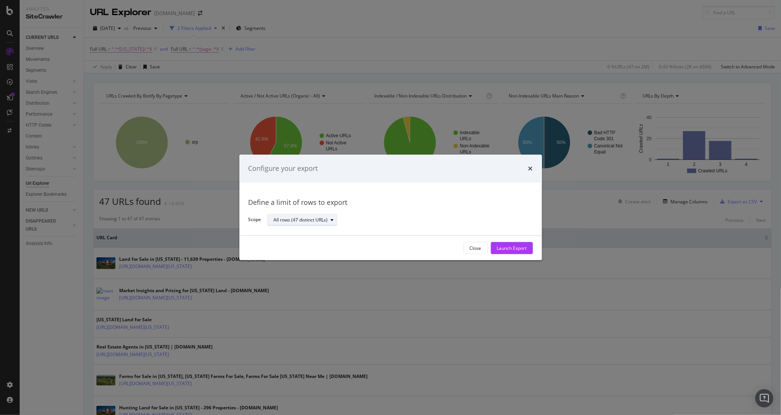 This screenshot has width=781, height=415. Describe the element at coordinates (475, 248) in the screenshot. I see `div: Close` at that location.